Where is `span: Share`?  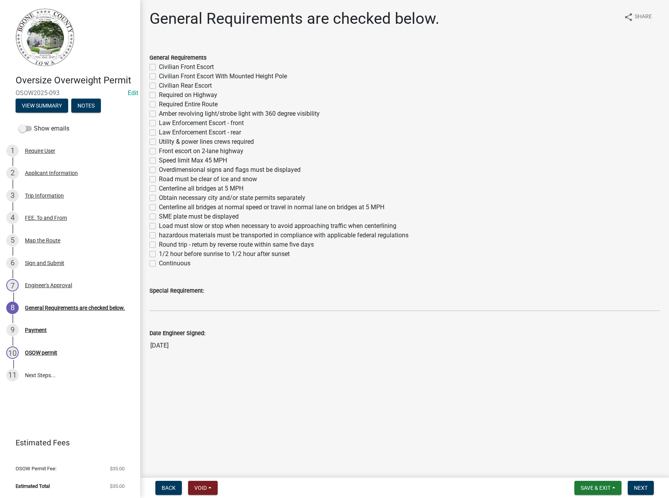 span: Share is located at coordinates (643, 17).